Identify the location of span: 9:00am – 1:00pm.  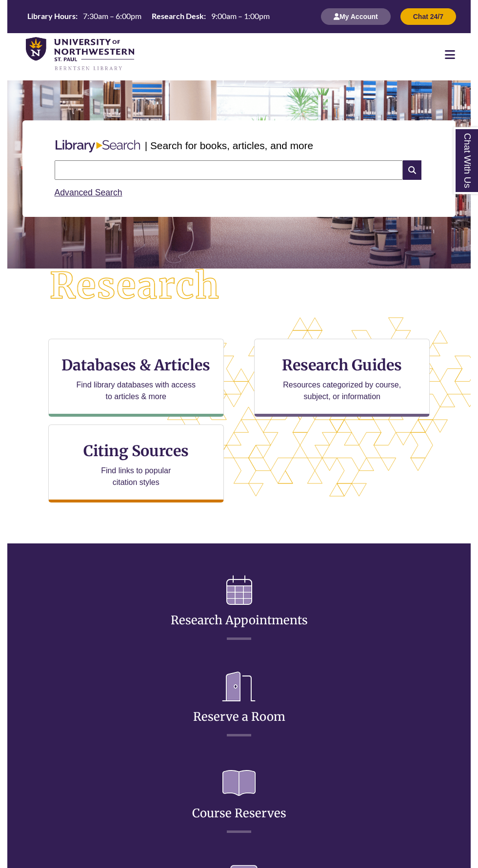
(240, 15).